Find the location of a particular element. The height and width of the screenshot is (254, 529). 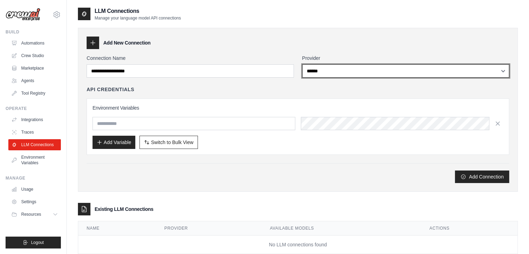

span: Resources is located at coordinates (31, 214).